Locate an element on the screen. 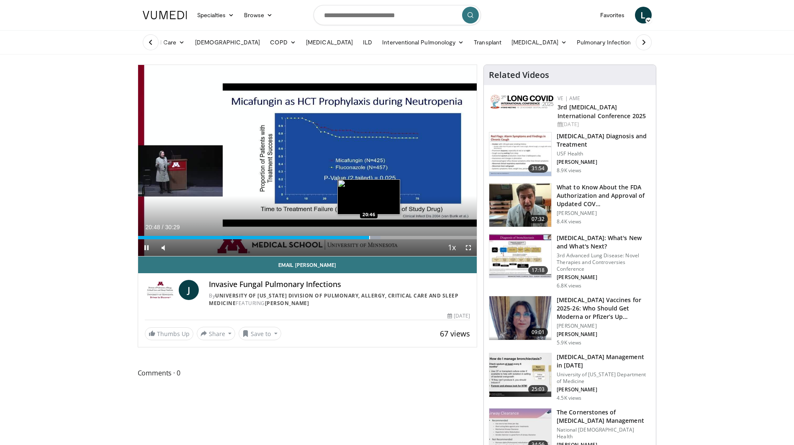  img: a1e50555-b2fd-4845-bfdc-3eac51376964.150x105_q85_crop-smart_upscale.jpg is located at coordinates (521, 205).